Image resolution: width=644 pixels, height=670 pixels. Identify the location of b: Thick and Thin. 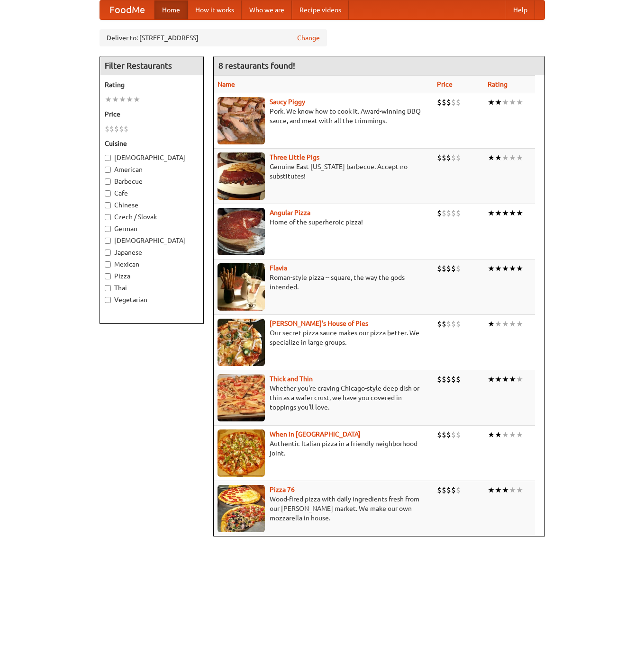
(291, 379).